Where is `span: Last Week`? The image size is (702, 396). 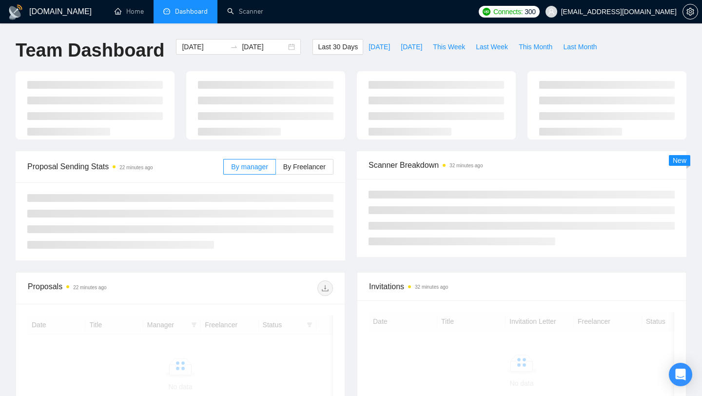 span: Last Week is located at coordinates (492, 47).